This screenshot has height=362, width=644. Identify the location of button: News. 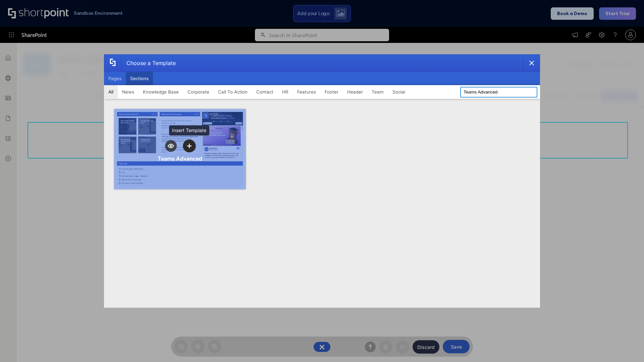
(128, 92).